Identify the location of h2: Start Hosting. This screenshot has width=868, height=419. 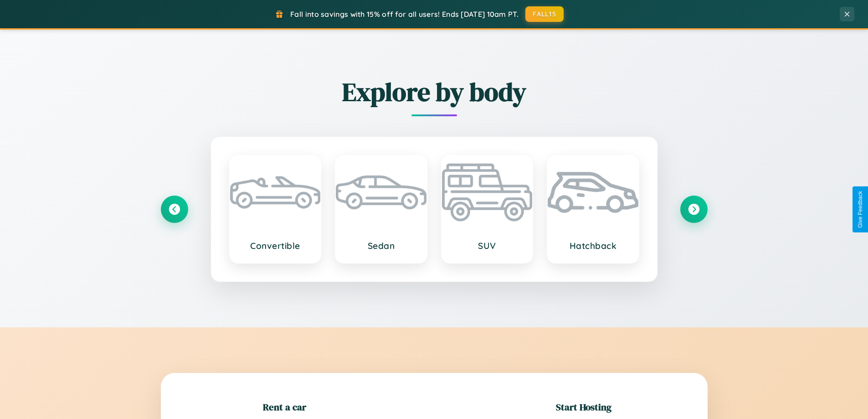
(584, 407).